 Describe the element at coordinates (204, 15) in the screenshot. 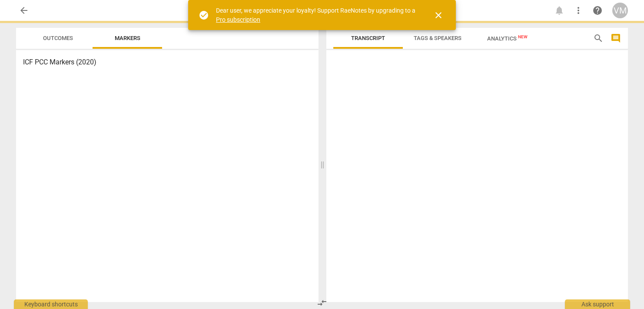

I see `span: check_circle` at that location.